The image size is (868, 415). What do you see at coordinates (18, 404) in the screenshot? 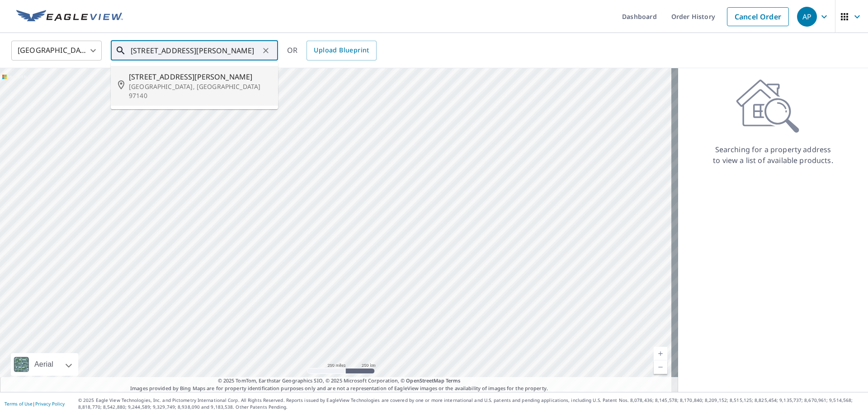
I see `a: Terms of Use` at bounding box center [18, 404].